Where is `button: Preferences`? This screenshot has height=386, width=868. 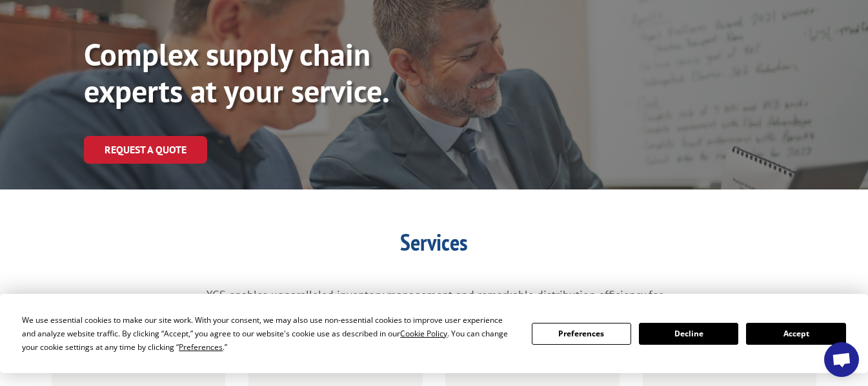
button: Preferences is located at coordinates (581, 334).